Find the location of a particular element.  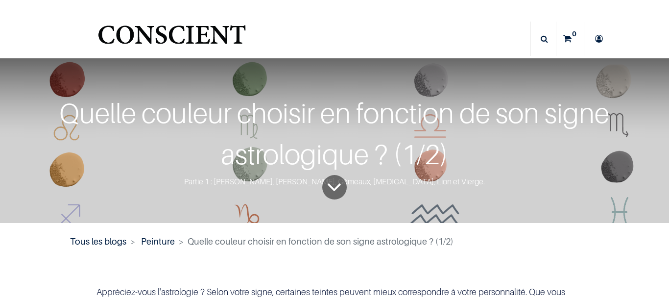

a: Logo of Conscient is located at coordinates (171, 39).